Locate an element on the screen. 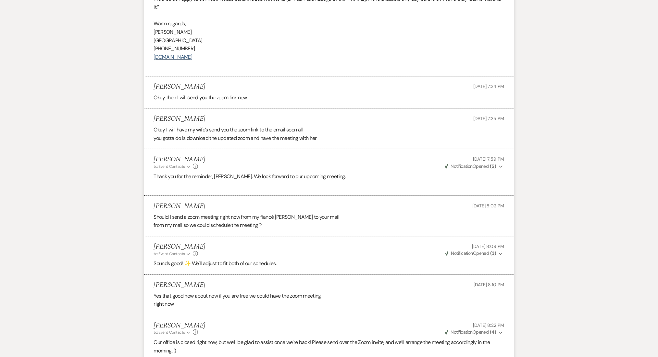 The width and height of the screenshot is (658, 357). span: Warm regards, is located at coordinates (170, 23).